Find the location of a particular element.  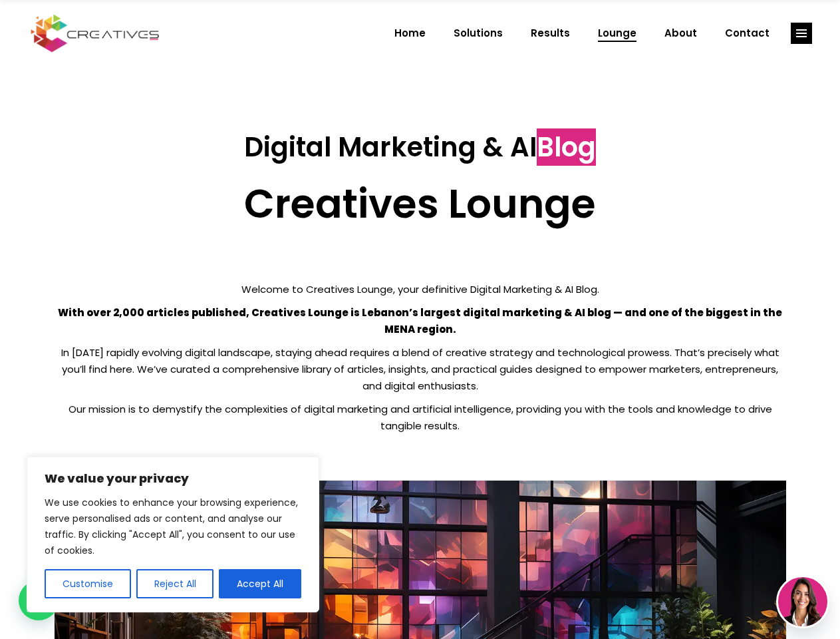

strong: With over 2,000 articles published, Creatives Lounge is Lebanon’s largest digital marketing & AI ... is located at coordinates (420, 321).